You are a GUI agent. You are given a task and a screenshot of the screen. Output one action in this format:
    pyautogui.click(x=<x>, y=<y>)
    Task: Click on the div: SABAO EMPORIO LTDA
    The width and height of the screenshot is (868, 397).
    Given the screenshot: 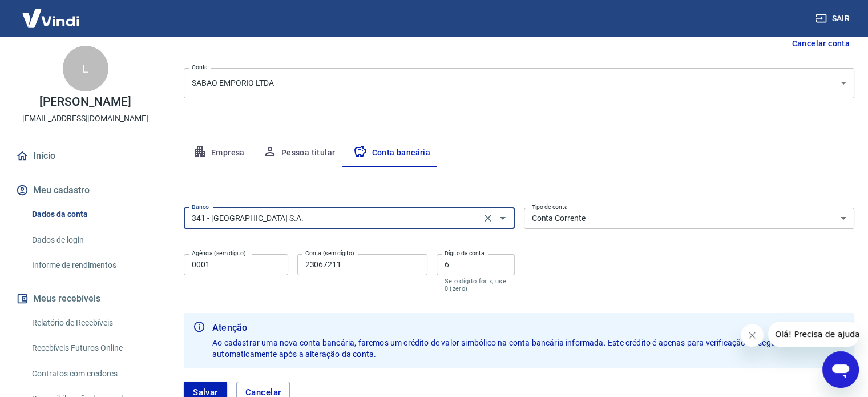 What is the action you would take?
    pyautogui.click(x=519, y=83)
    